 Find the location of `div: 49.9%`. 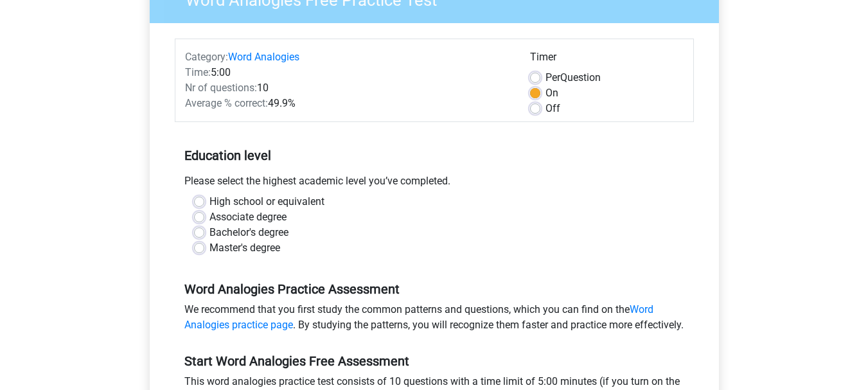

div: 49.9% is located at coordinates (348, 103).